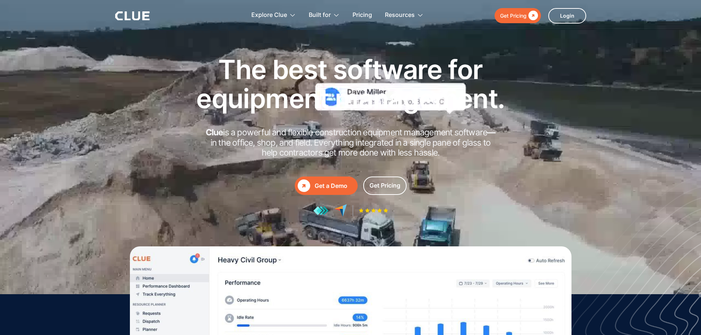 The height and width of the screenshot is (335, 701). I want to click on img: Five-star rating icon, so click(373, 210).